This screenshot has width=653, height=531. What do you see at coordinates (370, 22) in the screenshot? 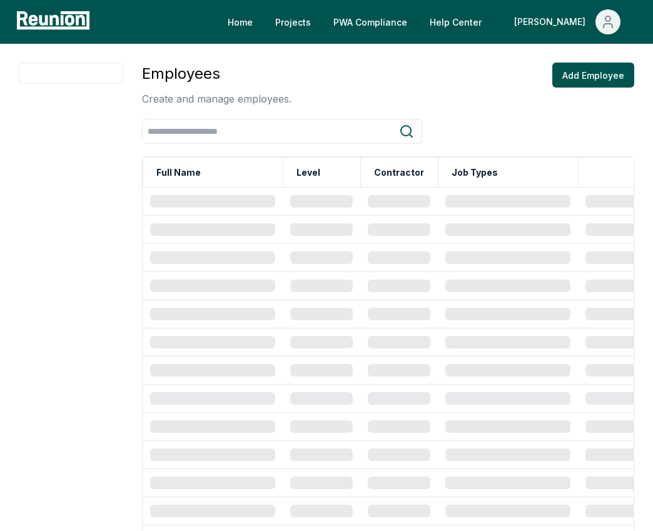
I see `a: PWA Compliance` at bounding box center [370, 22].